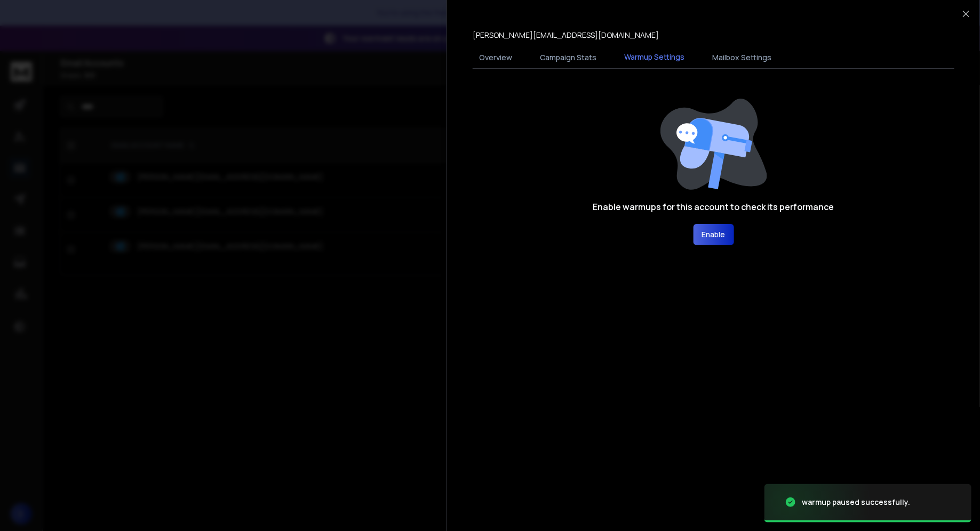  Describe the element at coordinates (495, 57) in the screenshot. I see `button: Overview` at that location.